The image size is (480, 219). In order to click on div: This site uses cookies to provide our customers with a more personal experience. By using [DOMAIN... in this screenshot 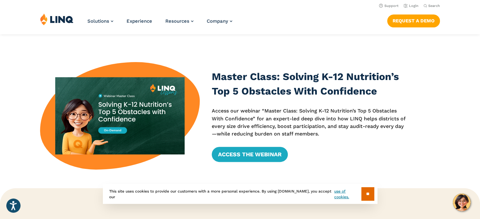, I will do `click(240, 194)`.